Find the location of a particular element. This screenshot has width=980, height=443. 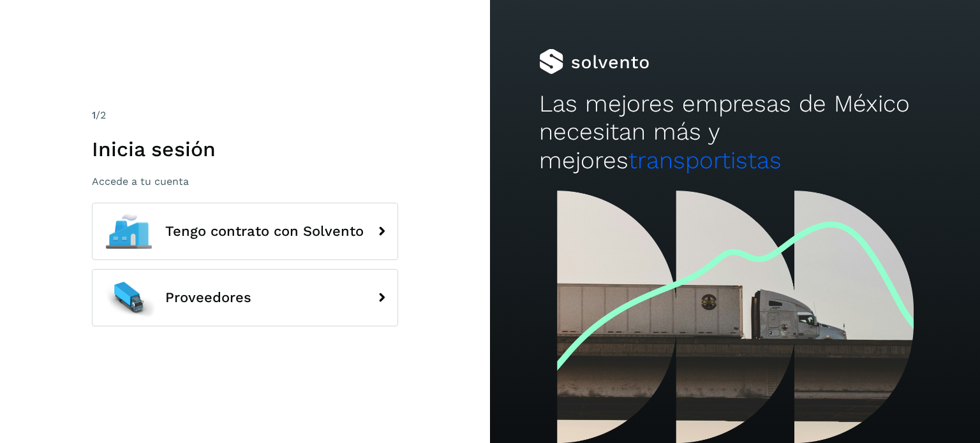

h2: Las mejores empresas de México necesitan más y mejores is located at coordinates (735, 132).